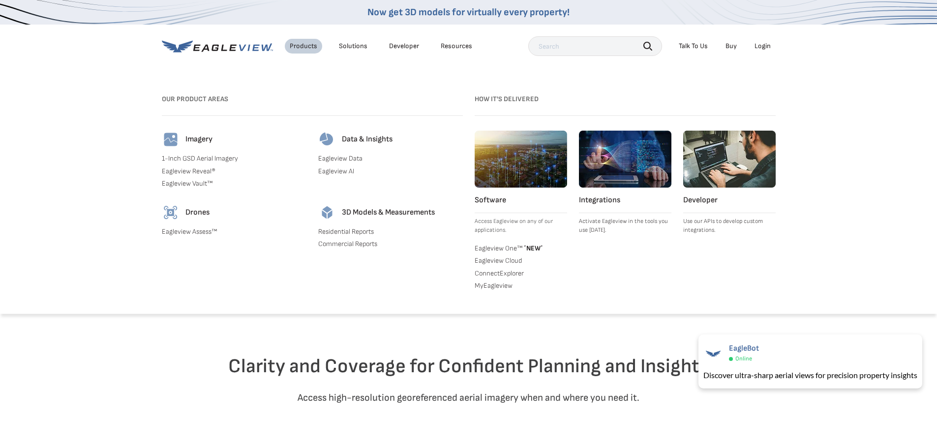 This screenshot has width=937, height=440. What do you see at coordinates (456, 46) in the screenshot?
I see `div: Resources` at bounding box center [456, 46].